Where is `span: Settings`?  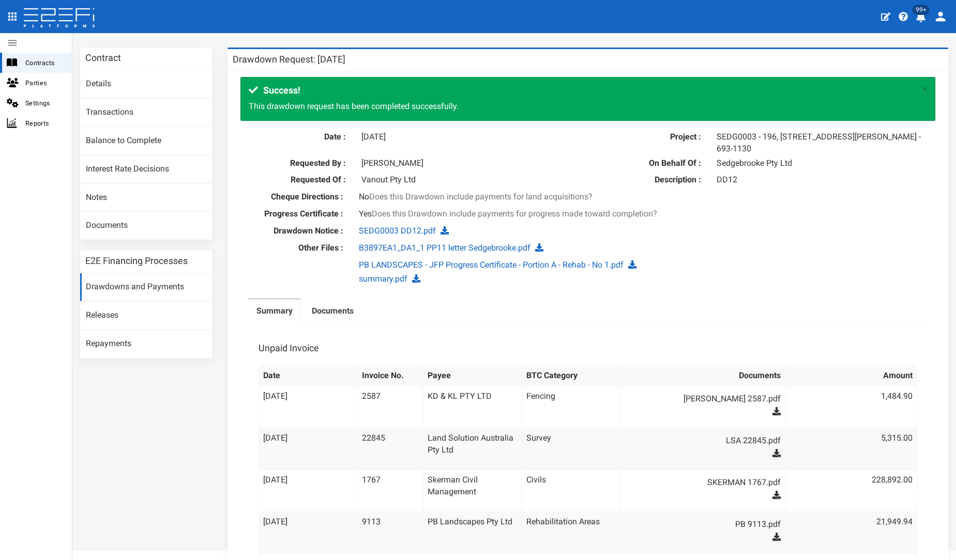 span: Settings is located at coordinates (45, 103).